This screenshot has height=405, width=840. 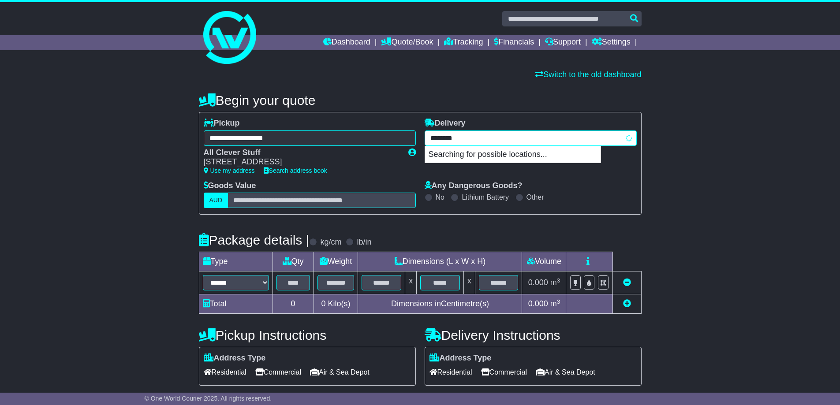 What do you see at coordinates (254, 240) in the screenshot?
I see `h4: Package details |` at bounding box center [254, 240].